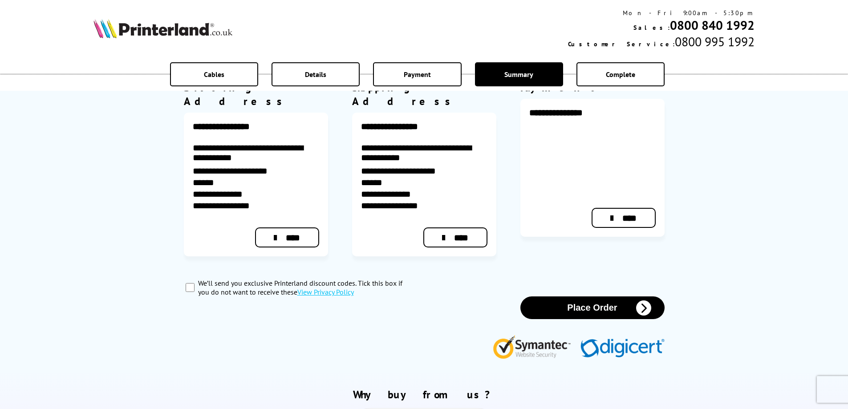 This screenshot has height=409, width=848. Describe the element at coordinates (424, 395) in the screenshot. I see `h2: Why buy from us?` at that location.